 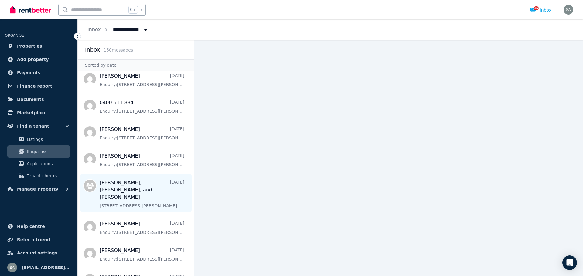 What do you see at coordinates (92, 50) in the screenshot?
I see `h2: Inbox` at bounding box center [92, 50].